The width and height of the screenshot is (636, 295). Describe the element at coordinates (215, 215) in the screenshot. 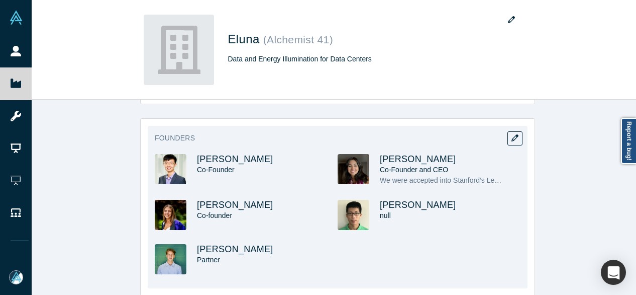

I see `span: Co-founder` at that location.